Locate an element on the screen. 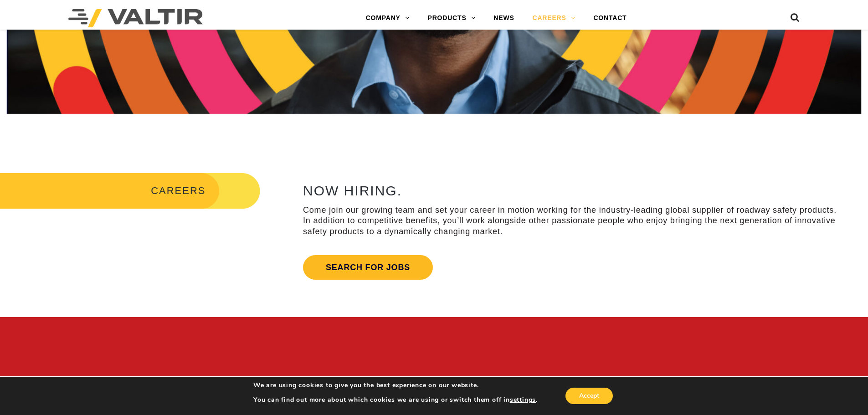  a: CONTACT is located at coordinates (610, 19).